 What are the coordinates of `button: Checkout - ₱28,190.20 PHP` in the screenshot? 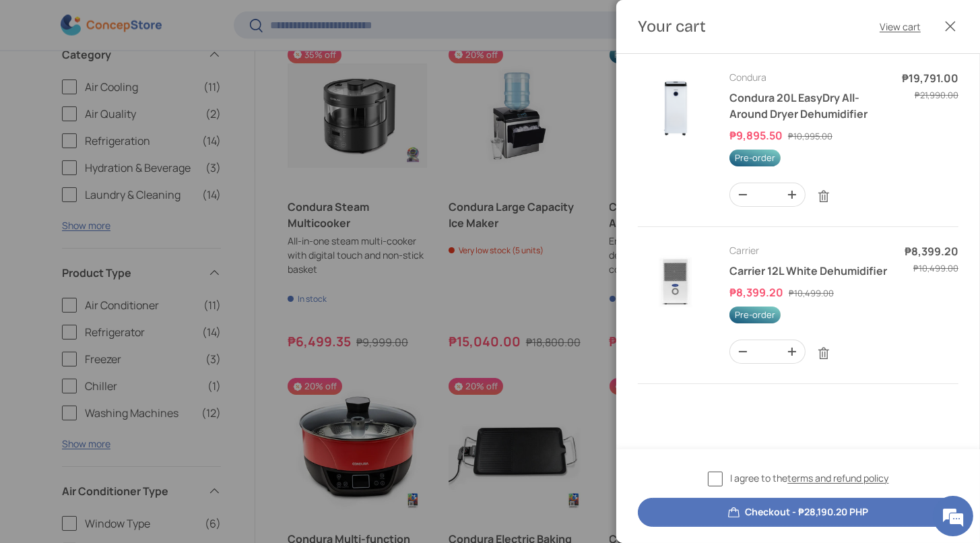 It's located at (798, 512).